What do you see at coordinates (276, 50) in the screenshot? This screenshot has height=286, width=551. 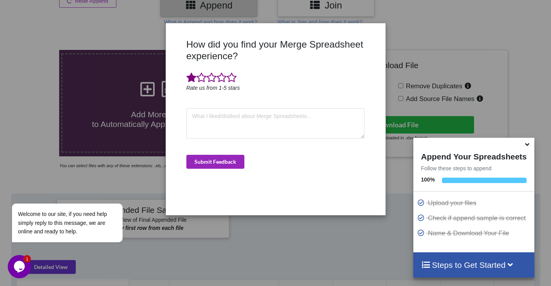 I see `h3: How did you find your Merge Spreadsheet experience?` at bounding box center [276, 50].